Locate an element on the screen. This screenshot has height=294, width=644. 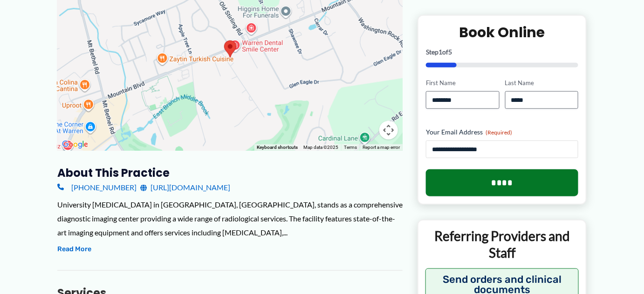
img: Google is located at coordinates (75, 145).